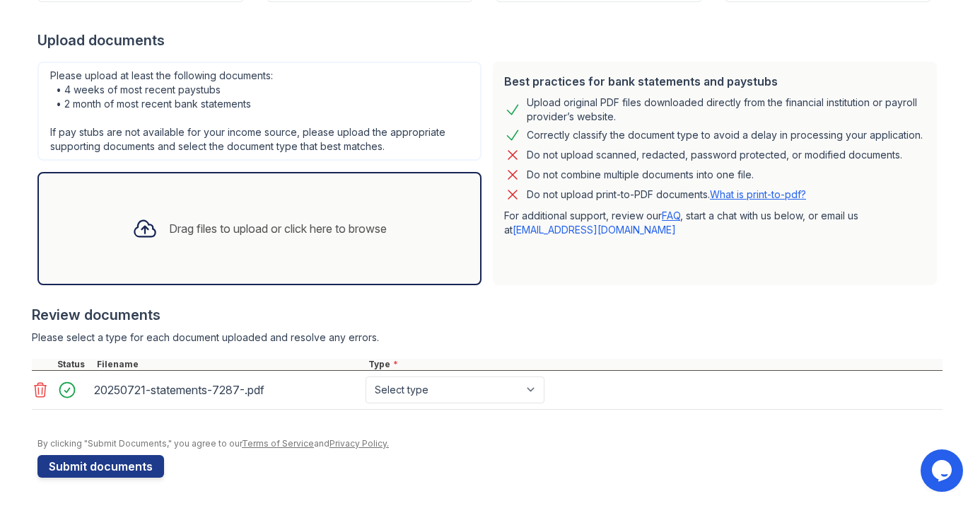 The height and width of the screenshot is (506, 980). I want to click on div: Filename, so click(229, 365).